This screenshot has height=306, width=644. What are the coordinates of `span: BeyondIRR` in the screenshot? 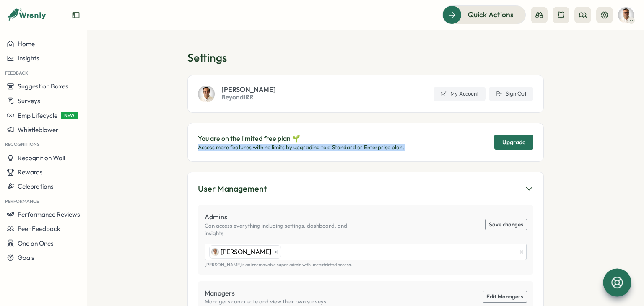 It's located at (248, 97).